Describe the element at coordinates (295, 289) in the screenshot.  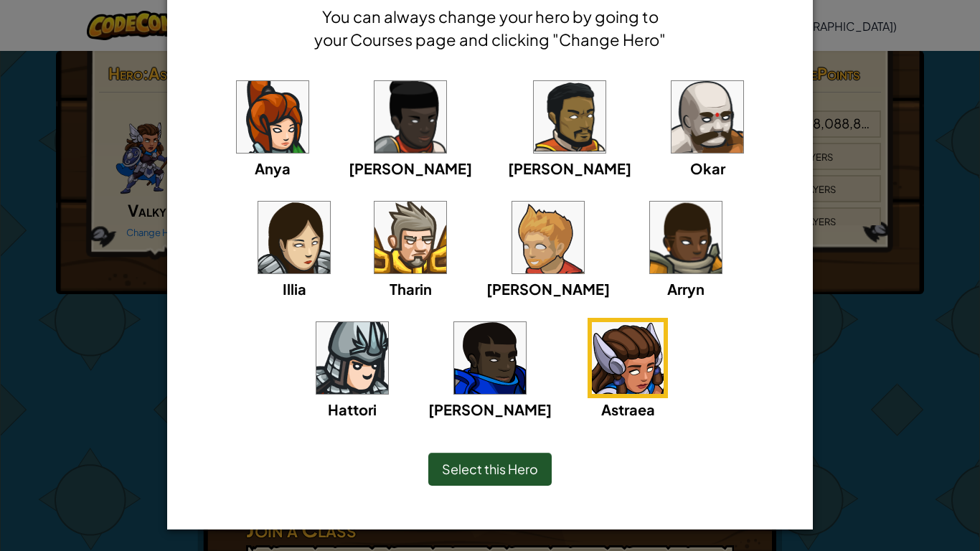
I see `span: Illia` at that location.